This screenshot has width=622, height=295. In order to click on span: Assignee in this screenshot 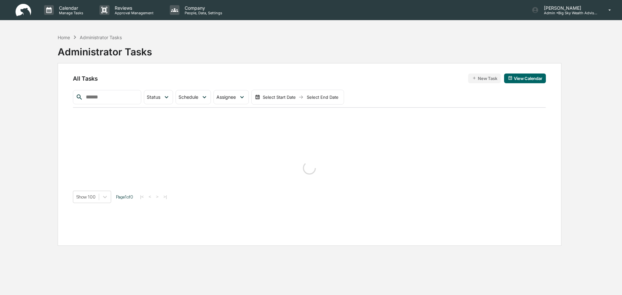, I will do `click(226, 97)`.